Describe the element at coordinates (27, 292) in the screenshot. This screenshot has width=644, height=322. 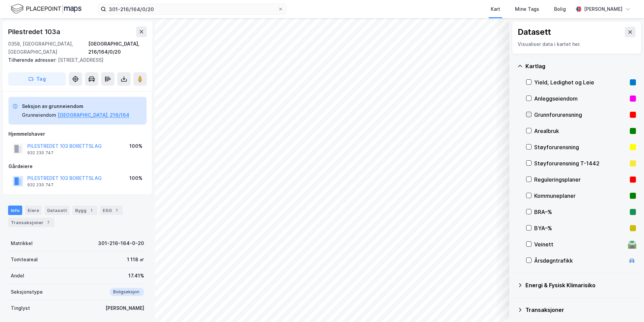
I see `div: Seksjonstype` at that location.